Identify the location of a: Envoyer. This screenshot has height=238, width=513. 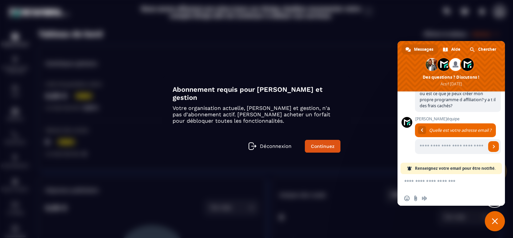
(494, 146).